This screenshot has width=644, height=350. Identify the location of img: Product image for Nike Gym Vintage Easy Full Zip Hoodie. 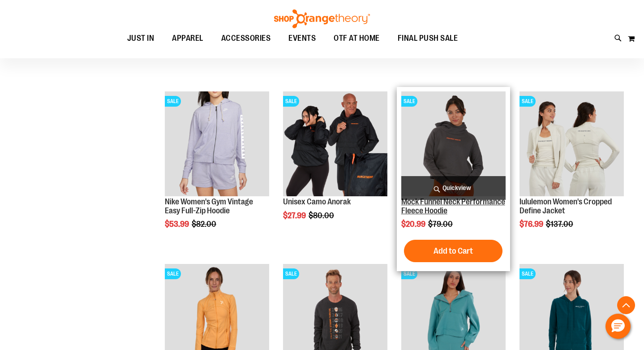
(217, 143).